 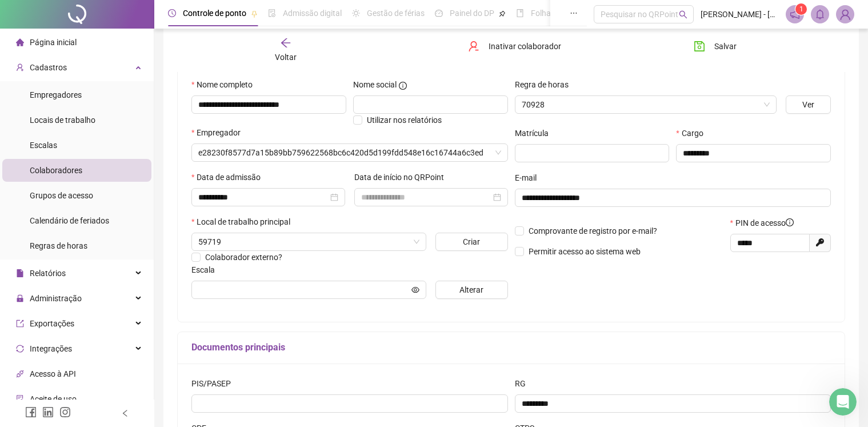 I want to click on span: instagram, so click(x=65, y=412).